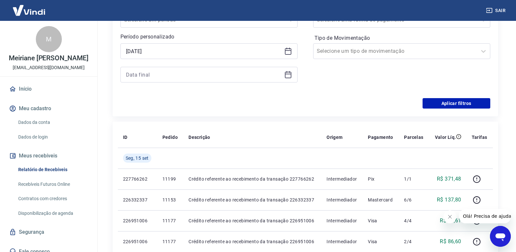 The height and width of the screenshot is (252, 516). I want to click on input: Data inicial, so click(204, 51).